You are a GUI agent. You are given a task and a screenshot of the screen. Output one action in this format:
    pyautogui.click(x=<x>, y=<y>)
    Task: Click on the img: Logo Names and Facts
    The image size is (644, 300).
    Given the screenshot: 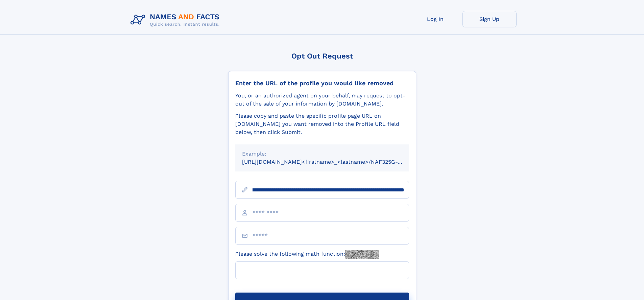 What is the action you would take?
    pyautogui.click(x=176, y=20)
    